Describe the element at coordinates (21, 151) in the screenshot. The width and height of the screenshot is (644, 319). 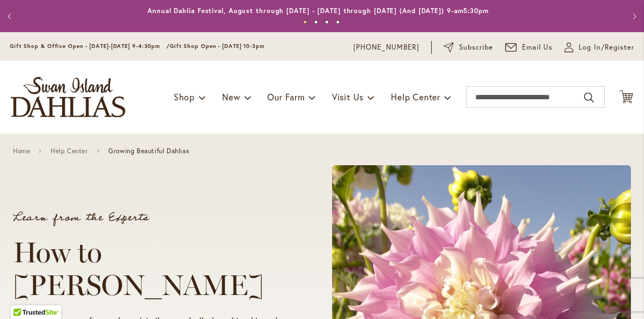
I see `a: Home` at that location.